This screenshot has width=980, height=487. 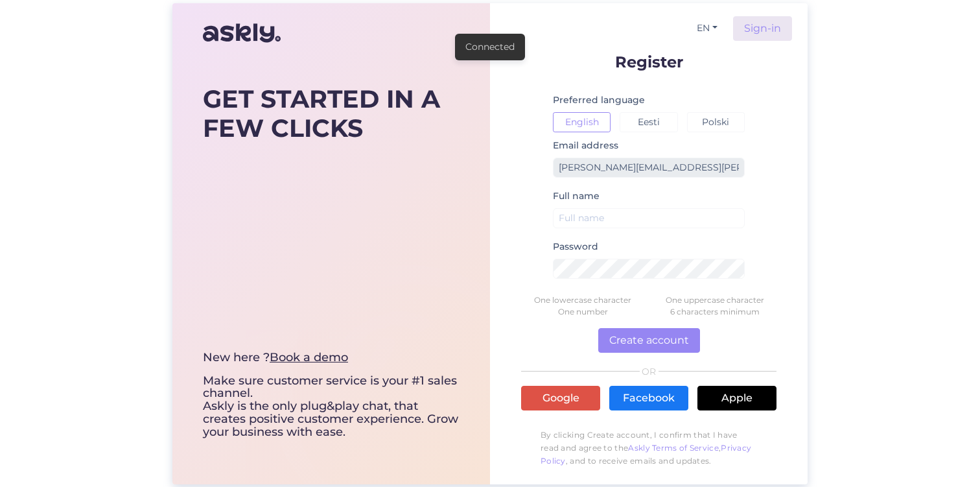 What do you see at coordinates (715, 122) in the screenshot?
I see `button: Polski` at bounding box center [715, 122].